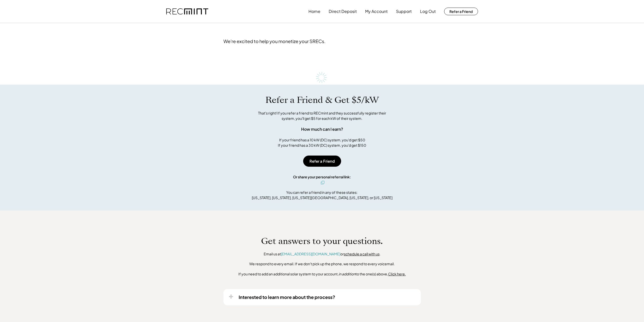  What do you see at coordinates (322, 254) in the screenshot?
I see `div: Email us at or .` at bounding box center [322, 254].